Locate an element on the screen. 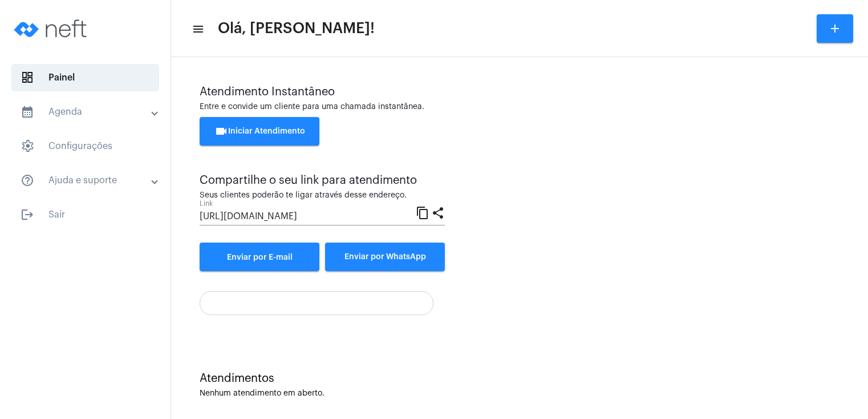  span: Enviar por WhatsApp is located at coordinates (385, 257).